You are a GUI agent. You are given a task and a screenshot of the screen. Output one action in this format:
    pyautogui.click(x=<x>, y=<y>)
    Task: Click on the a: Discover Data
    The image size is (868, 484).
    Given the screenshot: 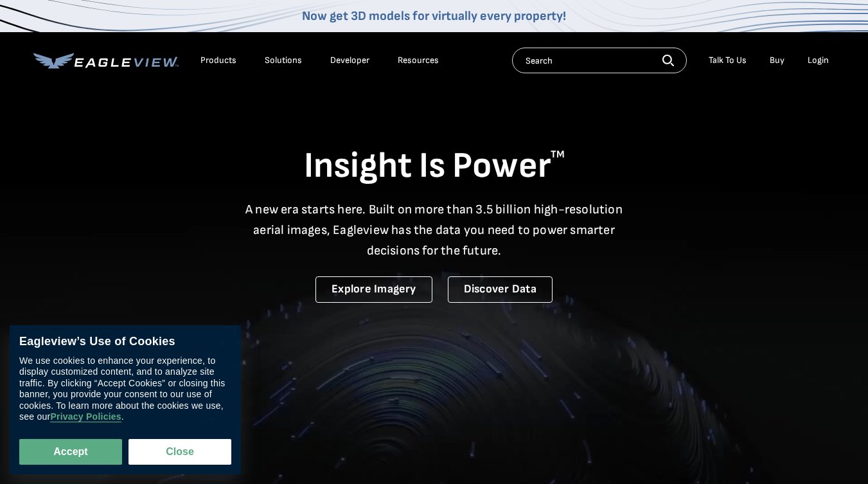 What is the action you would take?
    pyautogui.click(x=500, y=289)
    